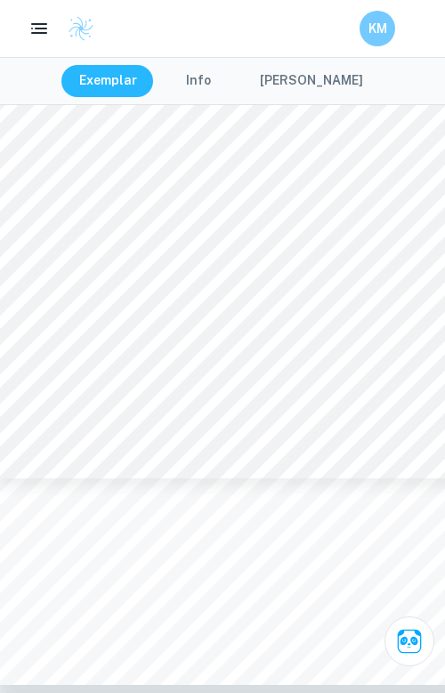 Image resolution: width=445 pixels, height=693 pixels. Describe the element at coordinates (81, 28) in the screenshot. I see `img: Clastify logo` at that location.